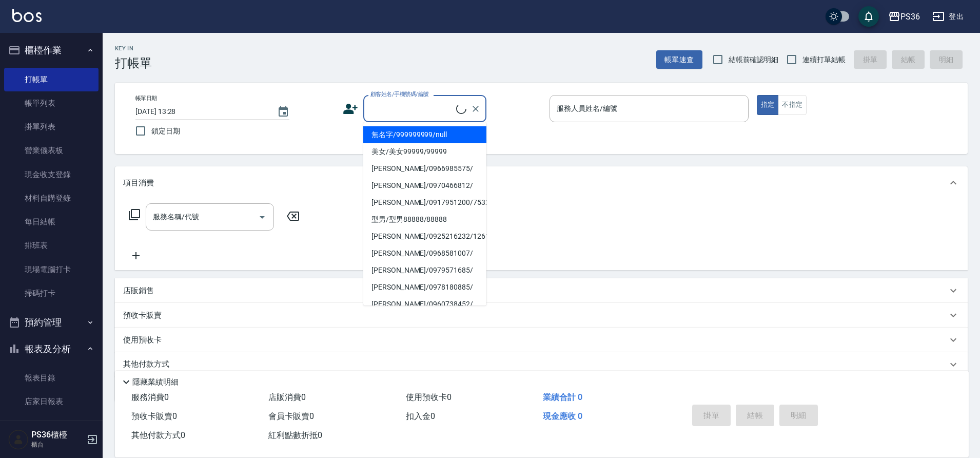 This screenshot has height=458, width=980. Describe the element at coordinates (138, 183) in the screenshot. I see `p: 項目消費` at that location.